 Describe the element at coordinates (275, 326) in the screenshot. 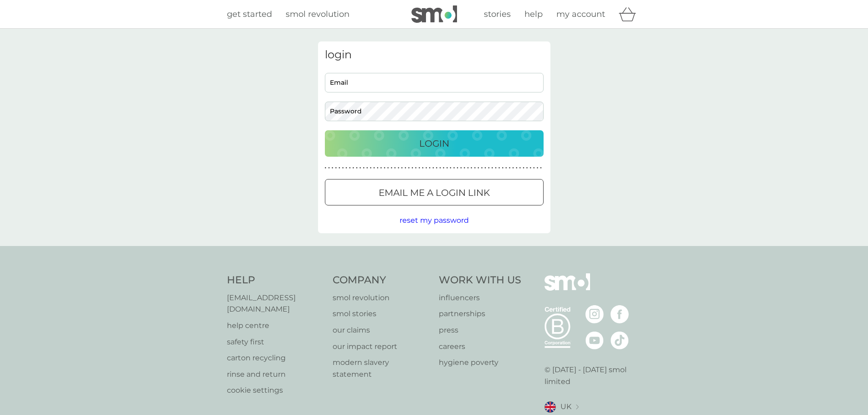

I see `p: help centre` at that location.